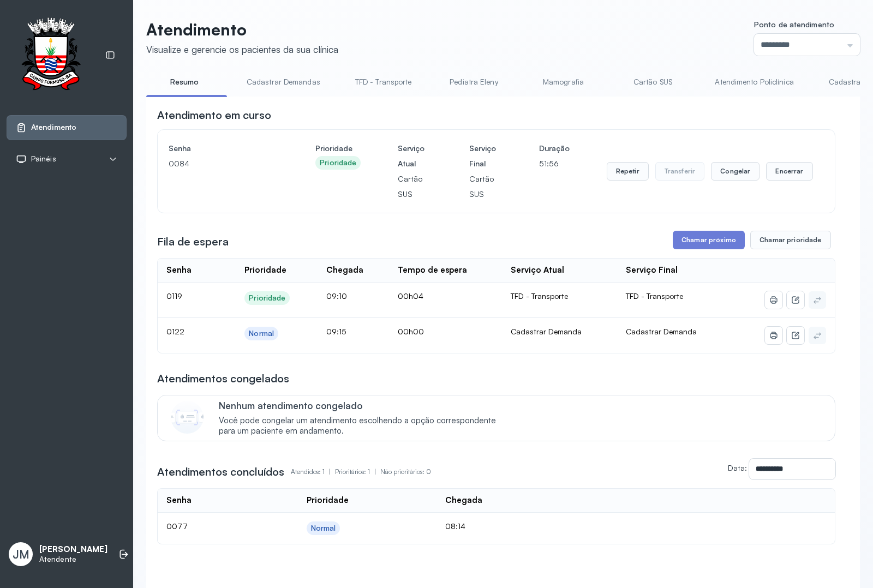  What do you see at coordinates (177, 526) in the screenshot?
I see `span: 0077` at bounding box center [177, 526].